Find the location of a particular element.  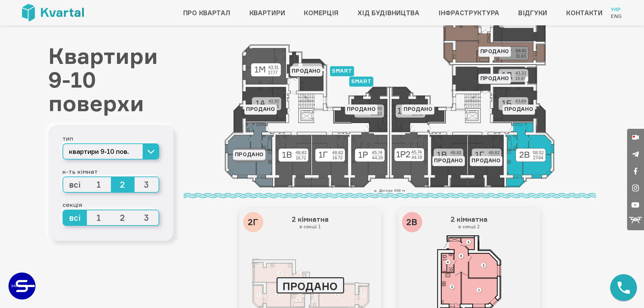

div: 2В is located at coordinates (412, 222).